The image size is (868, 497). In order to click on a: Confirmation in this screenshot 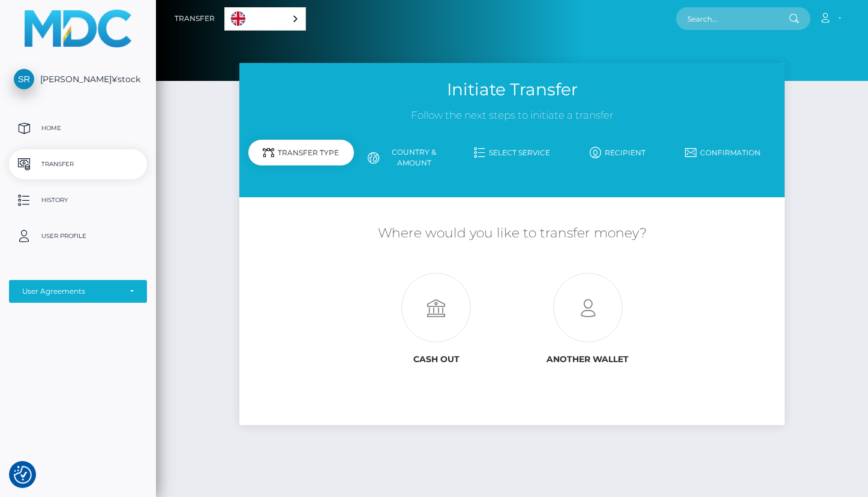, I will do `click(723, 153)`.